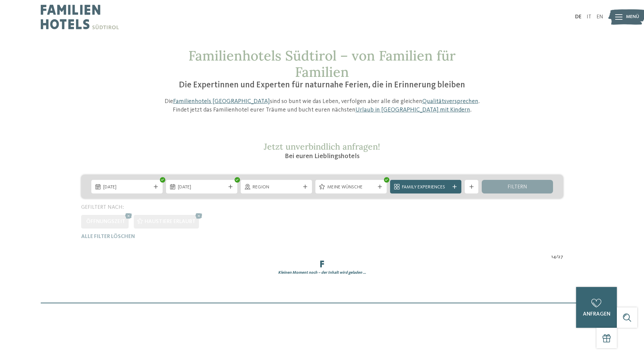 The image size is (644, 355). Describe the element at coordinates (322, 63) in the screenshot. I see `span: Familienhotels Südtirol – von Familien für Familien` at that location.